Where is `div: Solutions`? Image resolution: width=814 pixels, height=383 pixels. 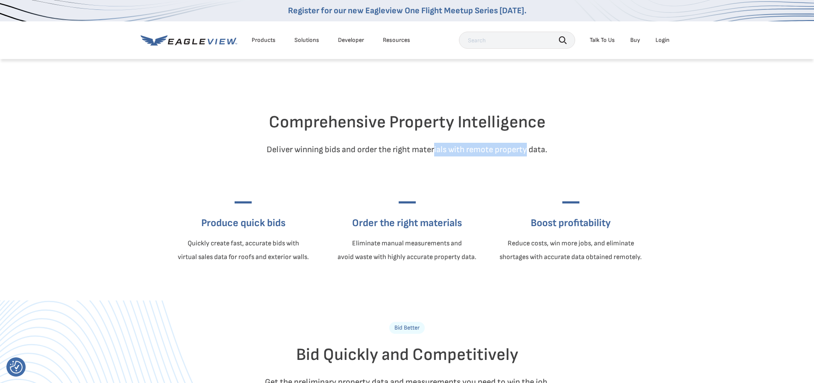 div: Solutions is located at coordinates (307, 40).